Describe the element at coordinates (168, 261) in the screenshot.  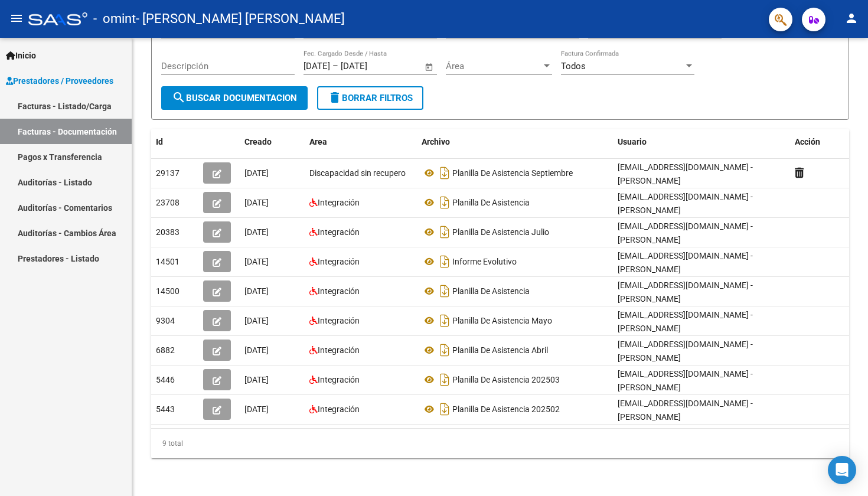
I see `span: 14501` at that location.